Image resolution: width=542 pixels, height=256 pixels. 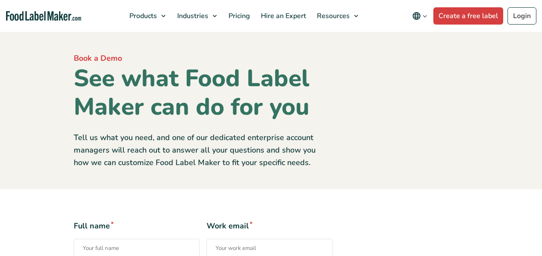 What do you see at coordinates (270, 226) in the screenshot?
I see `span: Work email` at bounding box center [270, 226].